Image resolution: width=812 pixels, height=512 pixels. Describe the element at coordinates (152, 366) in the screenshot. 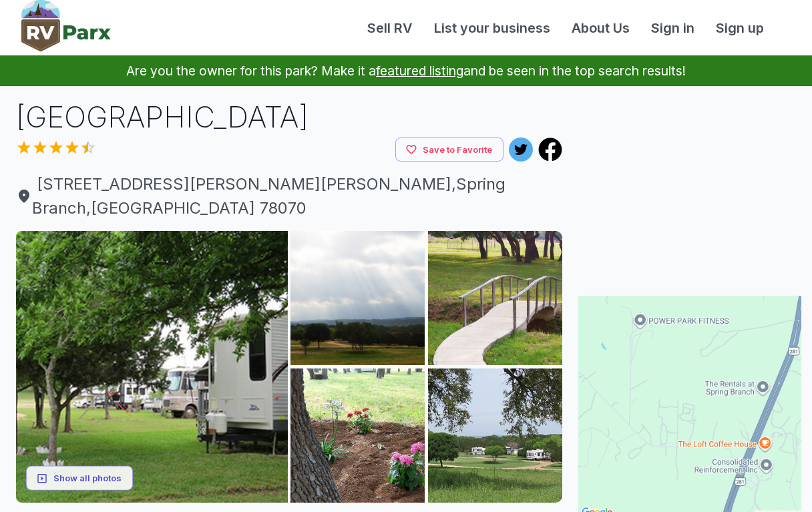

I see `img: AAcXr8pbIaaV7Q5yU3NiXBPI1YrWnPiehTIp-D7CxMXygJ7ii-VZAsICghnbsJXGjJ5k53dN0EHbUxLUbIk1tZWHYBMzpVuOi...` at that location.